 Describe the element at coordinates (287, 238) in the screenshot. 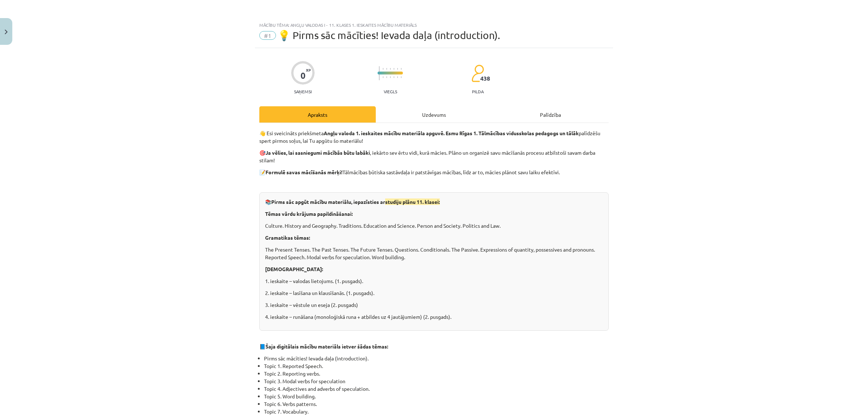

I see `strong: Gramatikas tēmas:` at that location.